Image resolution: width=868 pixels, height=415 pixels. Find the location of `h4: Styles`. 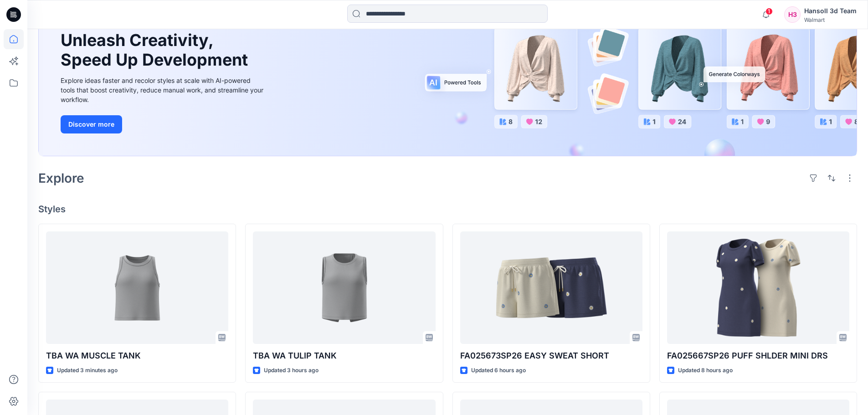

h4: Styles is located at coordinates (448, 209).